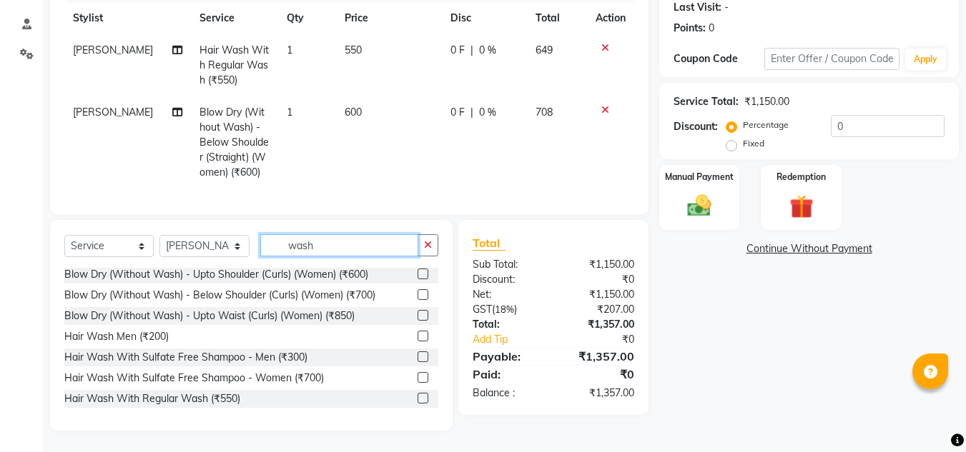  What do you see at coordinates (234, 65) in the screenshot?
I see `span: Hair Wash With Regular Wash (₹550)` at bounding box center [234, 65].